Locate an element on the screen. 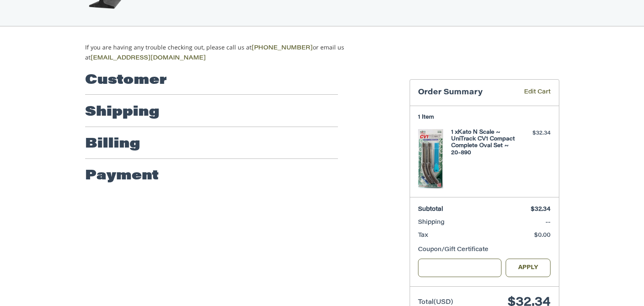 This screenshot has width=644, height=306. span: $0.00 is located at coordinates (542, 236).